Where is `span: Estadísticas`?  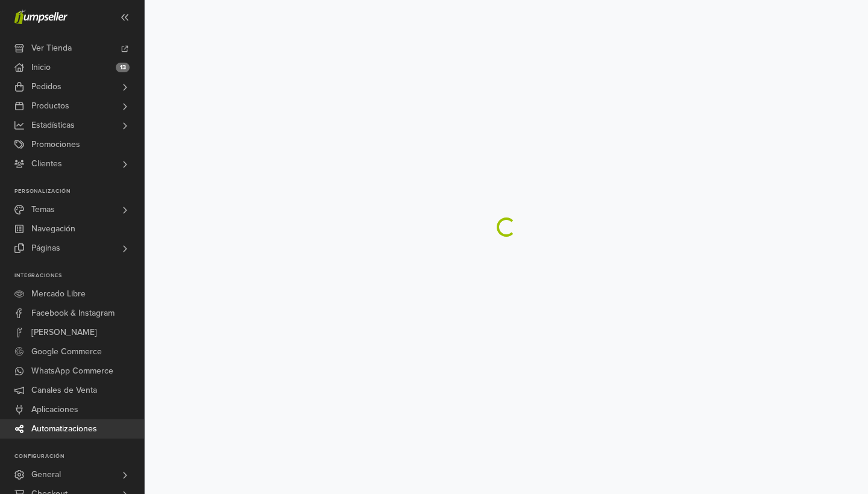
span: Estadísticas is located at coordinates (53, 126).